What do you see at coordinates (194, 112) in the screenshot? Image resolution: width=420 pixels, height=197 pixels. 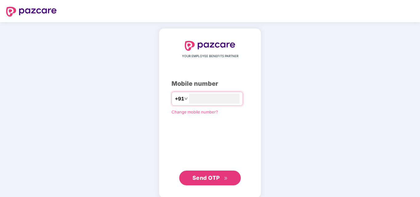 I see `a: Change mobile number?` at bounding box center [194, 112].